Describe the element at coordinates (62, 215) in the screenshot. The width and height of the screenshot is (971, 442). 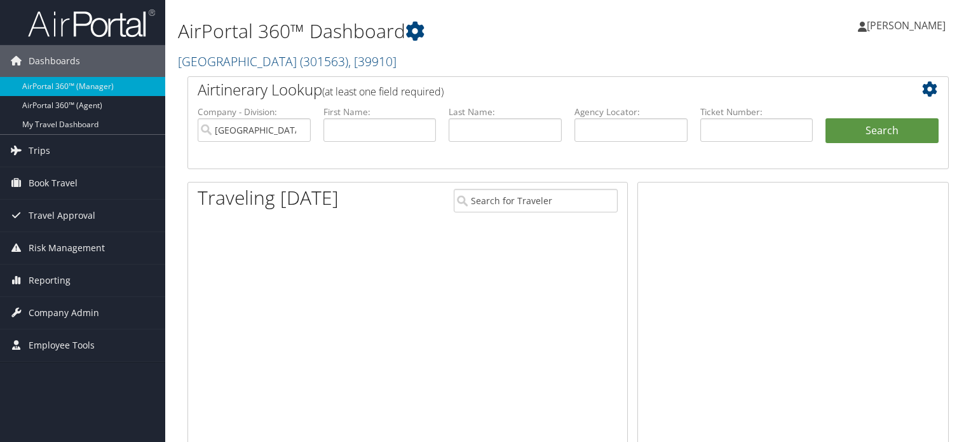
I see `span: Travel Approval` at that location.